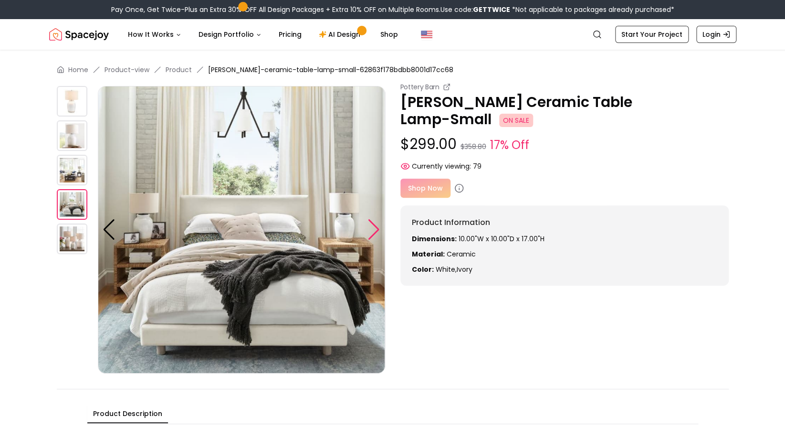  I want to click on strong: Dimensions:, so click(434, 239).